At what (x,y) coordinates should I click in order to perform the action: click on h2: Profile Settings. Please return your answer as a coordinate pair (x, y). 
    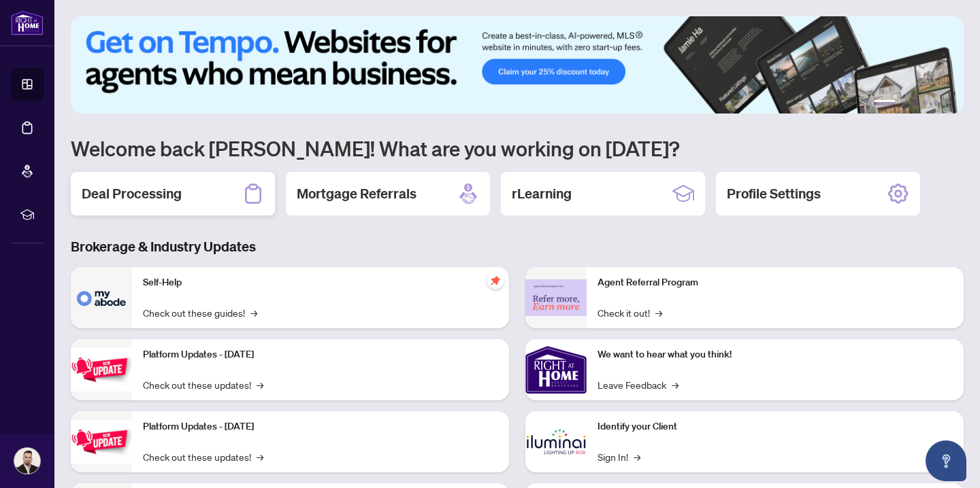
    Looking at the image, I should click on (774, 194).